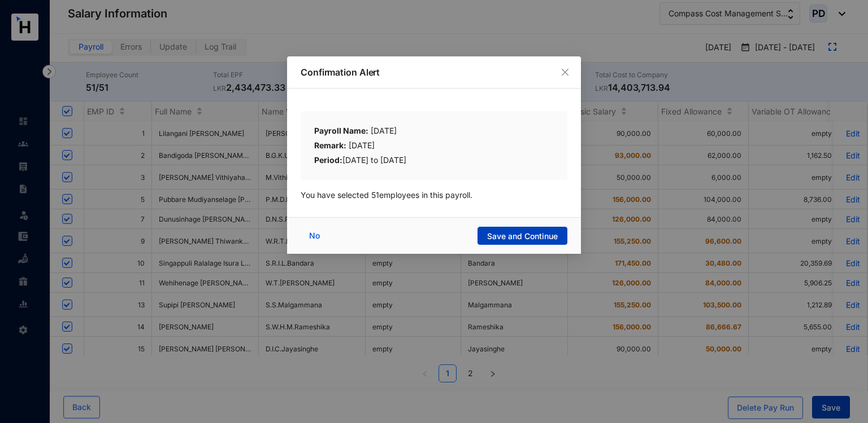 Image resolution: width=868 pixels, height=423 pixels. What do you see at coordinates (328, 160) in the screenshot?
I see `b: Period:` at bounding box center [328, 160].